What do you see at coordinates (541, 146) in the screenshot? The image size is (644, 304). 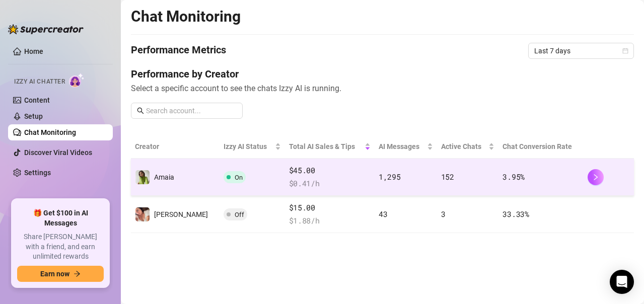 I see `th: Chat Conversion Rate` at bounding box center [541, 146].